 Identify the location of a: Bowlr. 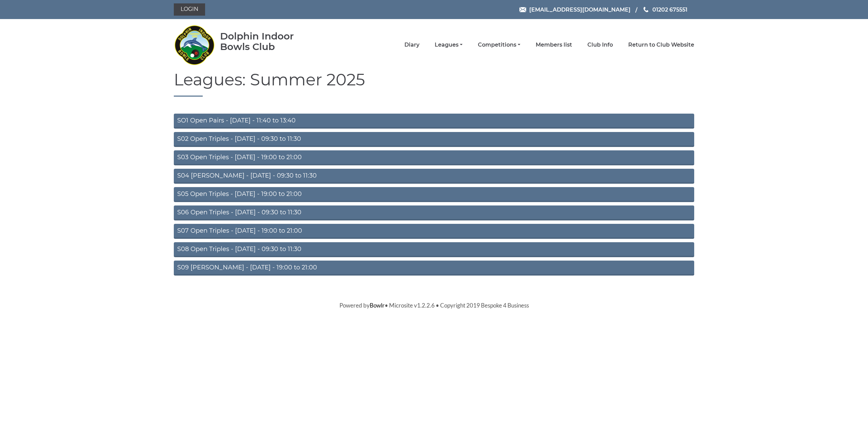
(377, 305).